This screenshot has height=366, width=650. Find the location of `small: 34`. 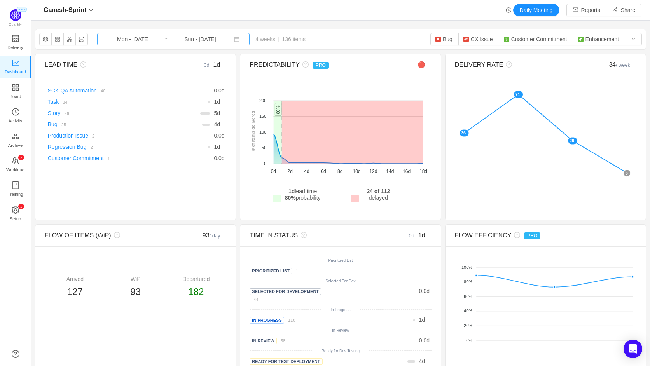

small: 34 is located at coordinates (65, 102).